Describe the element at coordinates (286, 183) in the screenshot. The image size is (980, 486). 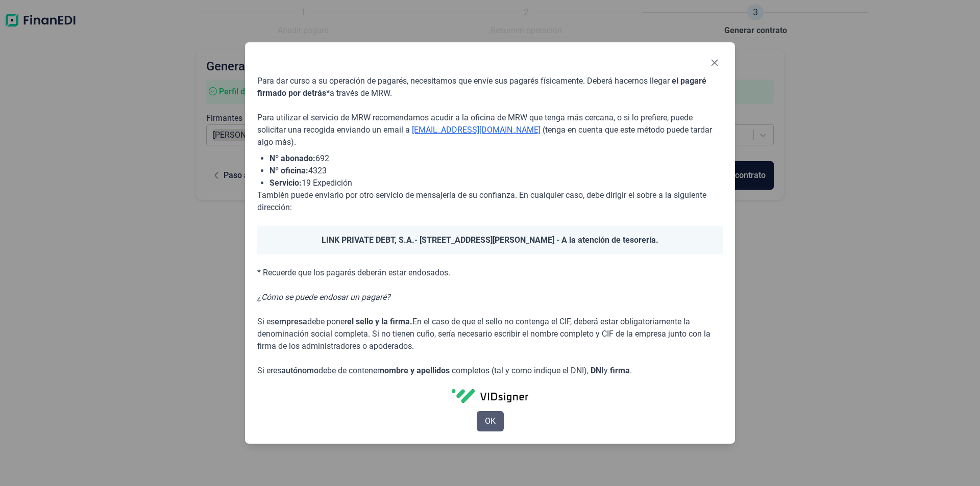
I see `span: Servicio:` at that location.